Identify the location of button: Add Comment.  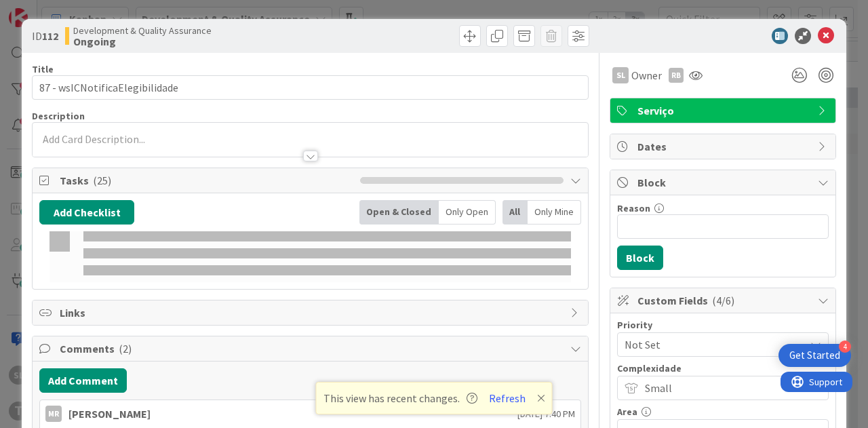
(83, 380).